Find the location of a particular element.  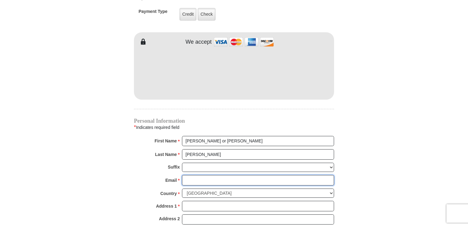

strong: Address 1 is located at coordinates (167, 206).